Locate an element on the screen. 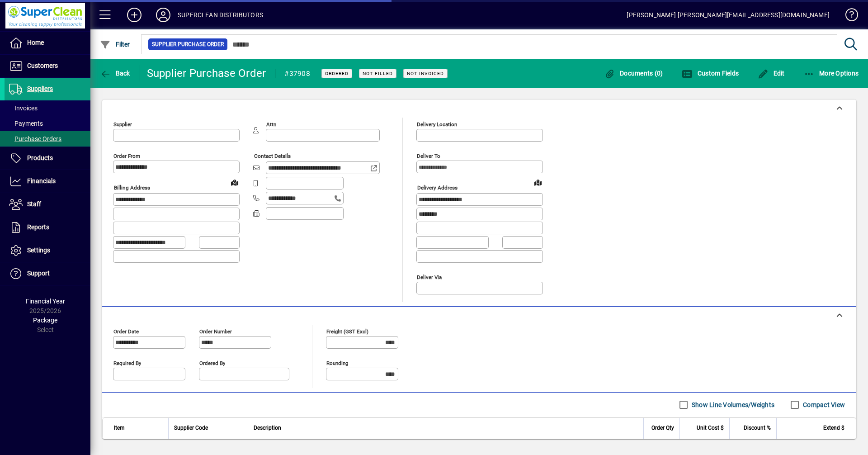  span: Not Invoiced is located at coordinates (425, 73).